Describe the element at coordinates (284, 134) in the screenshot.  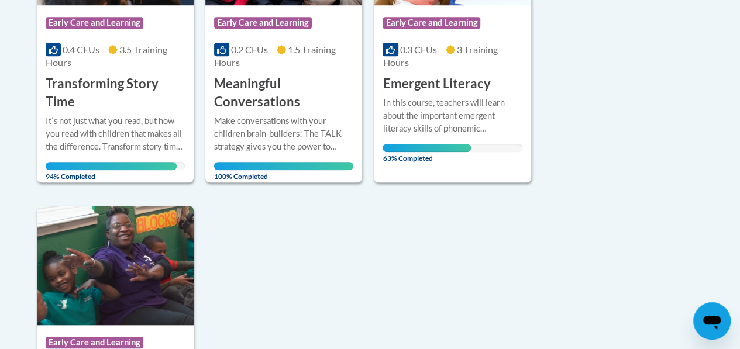
I see `div: Make conversations with your children brain-builders! The TALK strategy gives you the power to en...` at that location.